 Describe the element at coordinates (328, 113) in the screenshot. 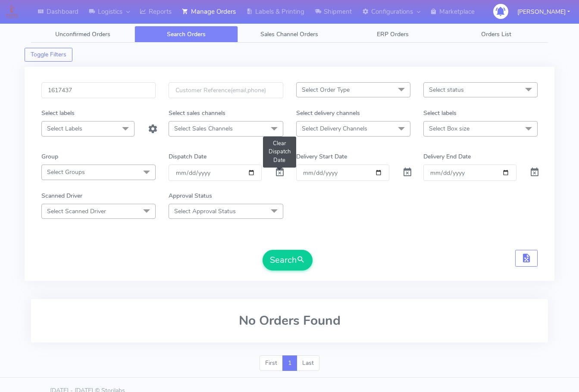

I see `label: Select delivery channels` at that location.